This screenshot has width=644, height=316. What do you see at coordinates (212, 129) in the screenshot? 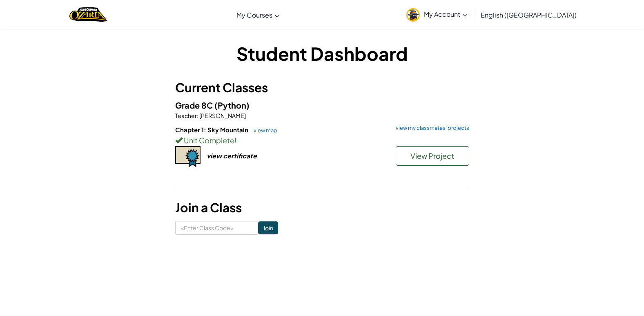
I see `span: Chapter 1: Sky Mountain` at bounding box center [212, 129].